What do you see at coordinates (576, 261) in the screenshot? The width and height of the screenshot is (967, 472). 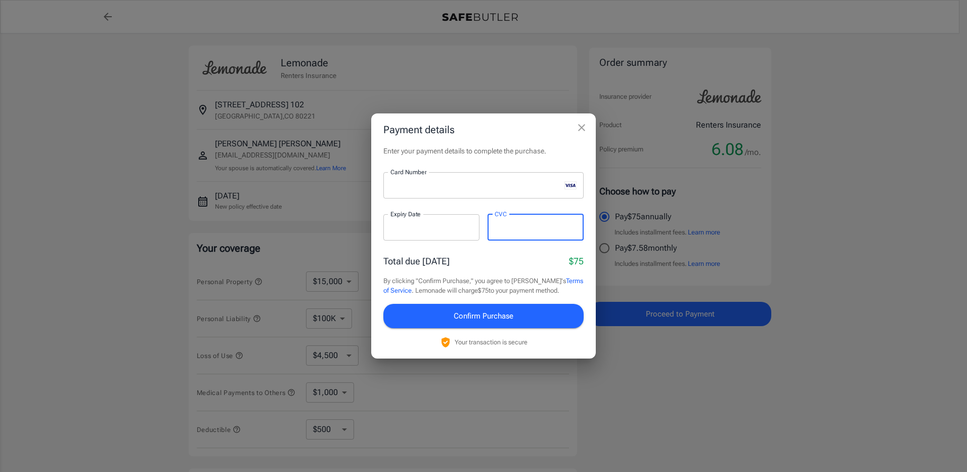 I see `p: $75` at bounding box center [576, 261].